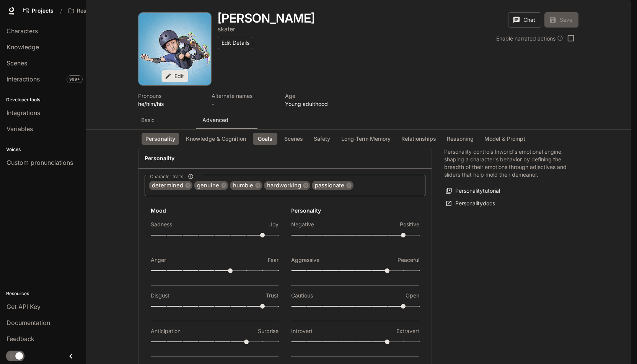 This screenshot has width=637, height=364. What do you see at coordinates (366, 139) in the screenshot?
I see `button: Long-Term Memory` at bounding box center [366, 139].